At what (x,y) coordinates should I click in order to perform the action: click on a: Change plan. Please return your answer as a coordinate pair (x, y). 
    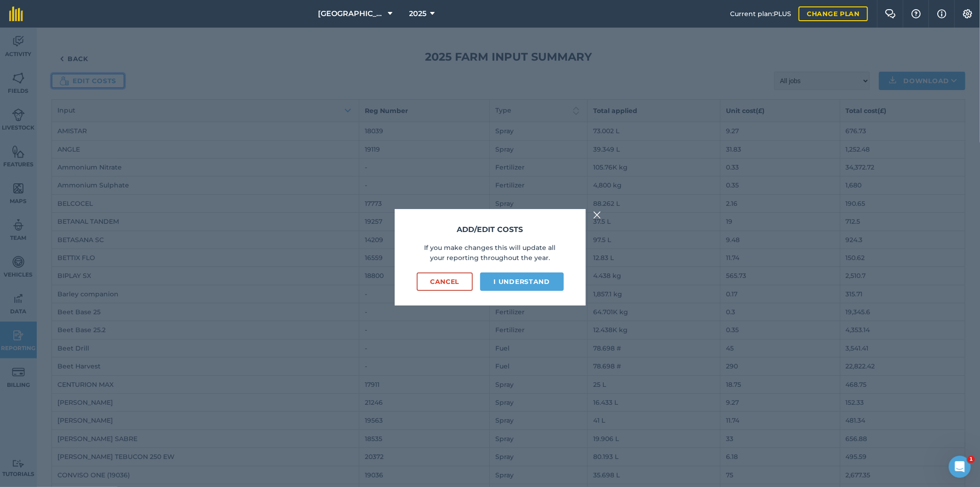
    Looking at the image, I should click on (833, 14).